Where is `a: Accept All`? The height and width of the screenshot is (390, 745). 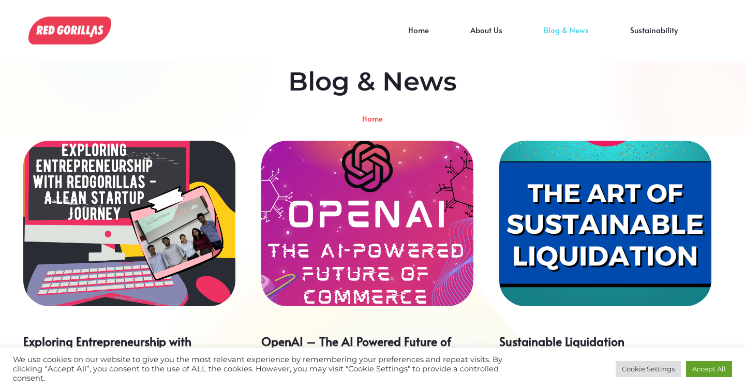 a: Accept All is located at coordinates (709, 369).